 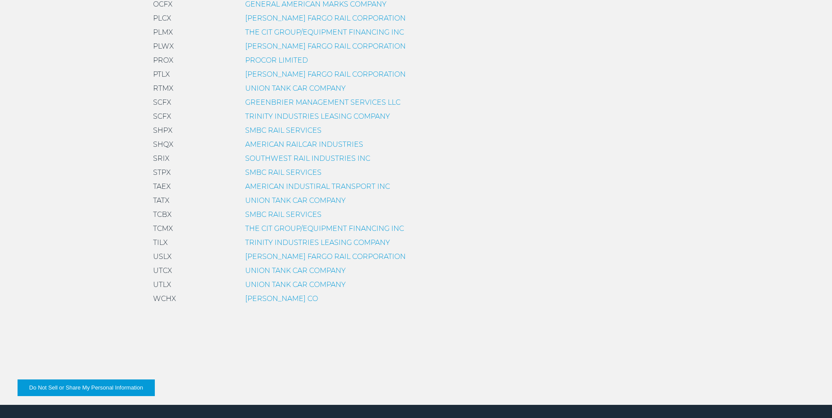 I want to click on span: PTLX, so click(x=161, y=74).